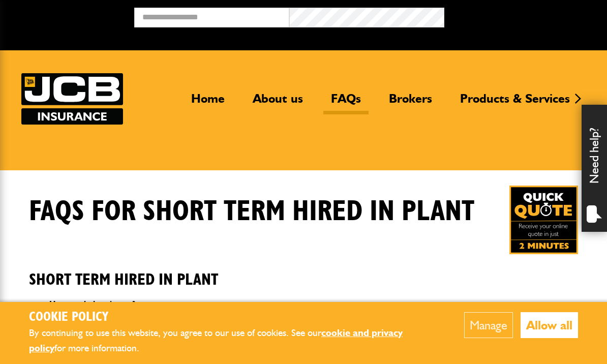 The height and width of the screenshot is (364, 607). What do you see at coordinates (544, 219) in the screenshot?
I see `a: Get your insurance quote in just 2-minutes` at bounding box center [544, 219].